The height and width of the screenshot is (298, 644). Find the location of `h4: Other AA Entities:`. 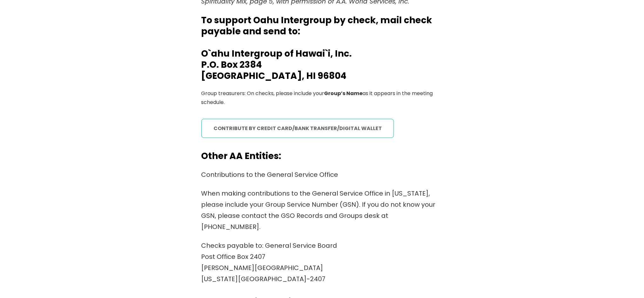

h4: Other AA Entities: is located at coordinates (322, 151).